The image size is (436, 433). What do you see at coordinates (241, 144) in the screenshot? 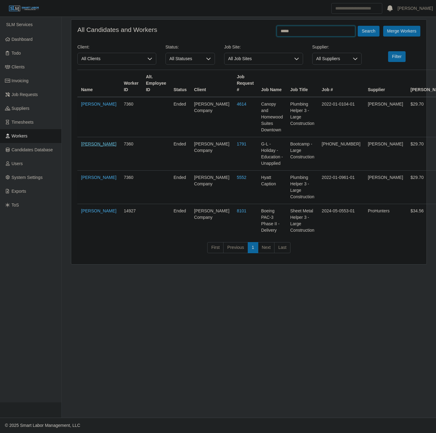
I see `a: 1791` at bounding box center [241, 144].